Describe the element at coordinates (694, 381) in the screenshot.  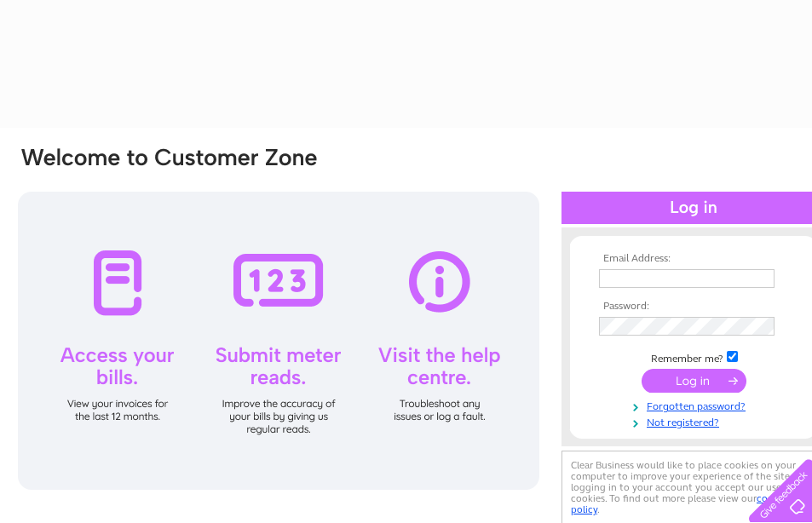
I see `input: Submit` at that location.